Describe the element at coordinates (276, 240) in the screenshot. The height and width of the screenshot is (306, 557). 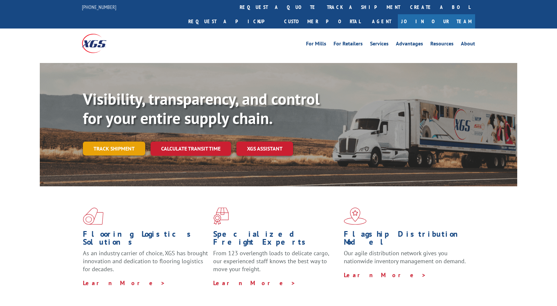
I see `h1: Specialized Freight Experts` at that location.